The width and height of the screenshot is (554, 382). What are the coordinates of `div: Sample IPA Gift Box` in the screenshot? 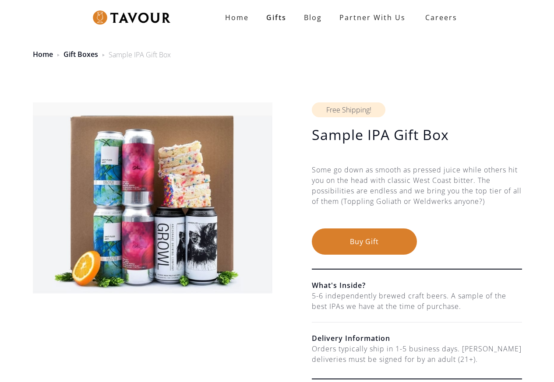 It's located at (140, 55).